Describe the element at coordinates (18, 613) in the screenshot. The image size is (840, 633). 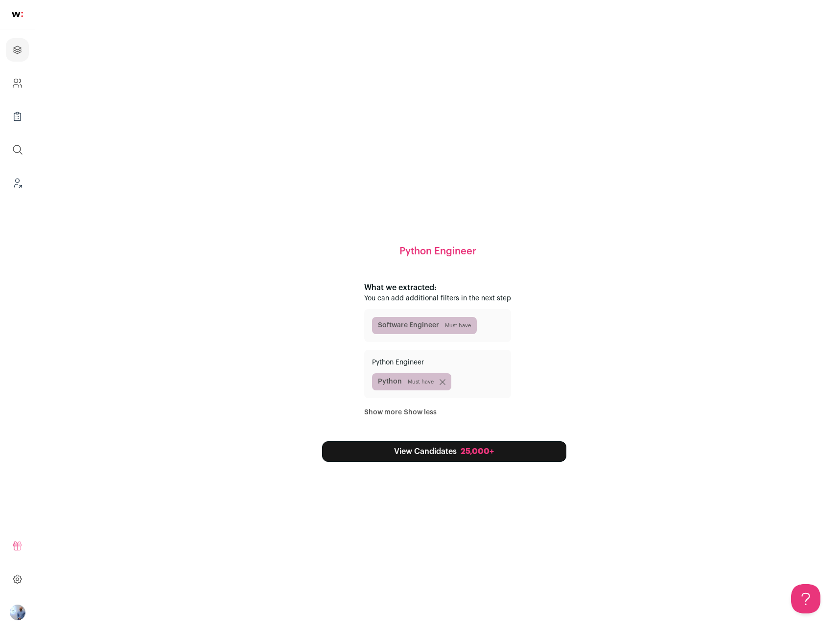
I see `img: 97332-medium_jpg` at that location.